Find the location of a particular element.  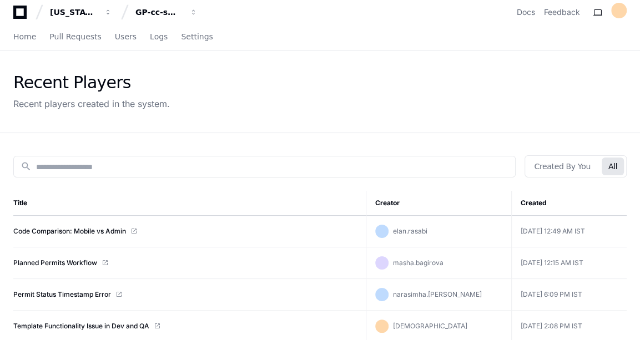

a: Planned Permits Workflow is located at coordinates (55, 263).